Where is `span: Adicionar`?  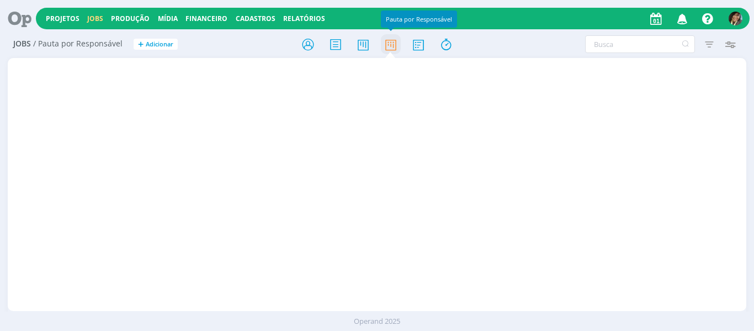 span: Adicionar is located at coordinates (159, 44).